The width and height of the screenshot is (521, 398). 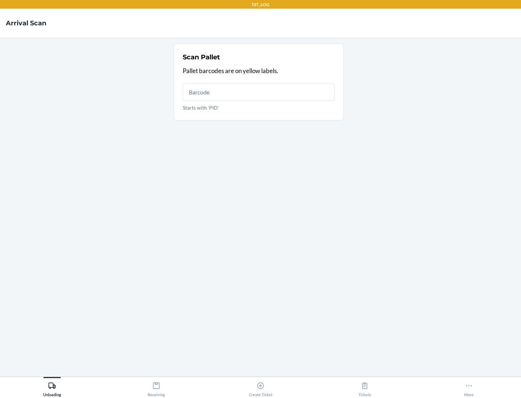 I want to click on div: Create Ticket, so click(x=260, y=388).